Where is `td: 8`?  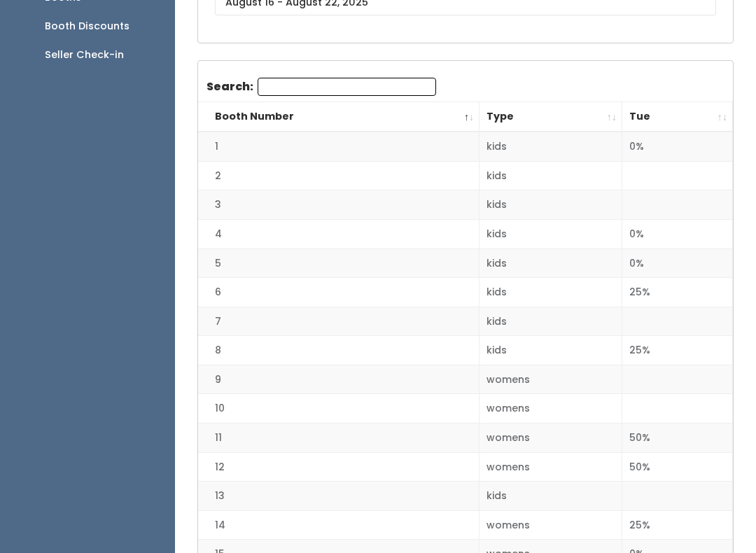
td: 8 is located at coordinates (339, 351).